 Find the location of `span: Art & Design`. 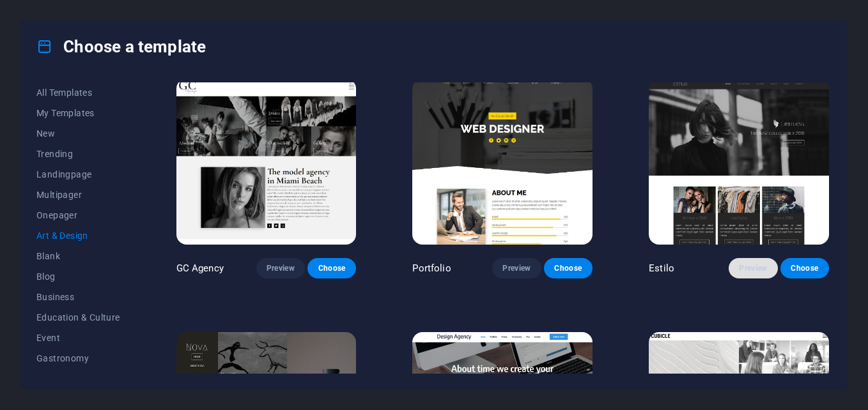

span: Art & Design is located at coordinates (78, 236).